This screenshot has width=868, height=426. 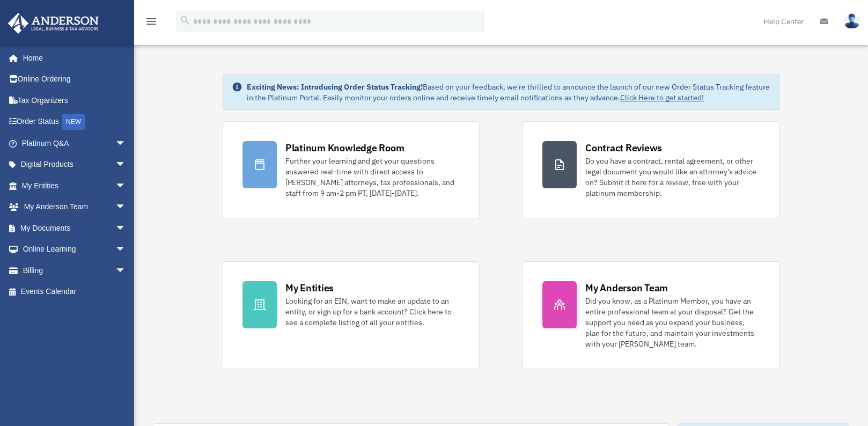 What do you see at coordinates (651, 315) in the screenshot?
I see `a: My Anderson Team Did you know, as a Platinum Member, you have an entire professional team at your...` at bounding box center [651, 315].